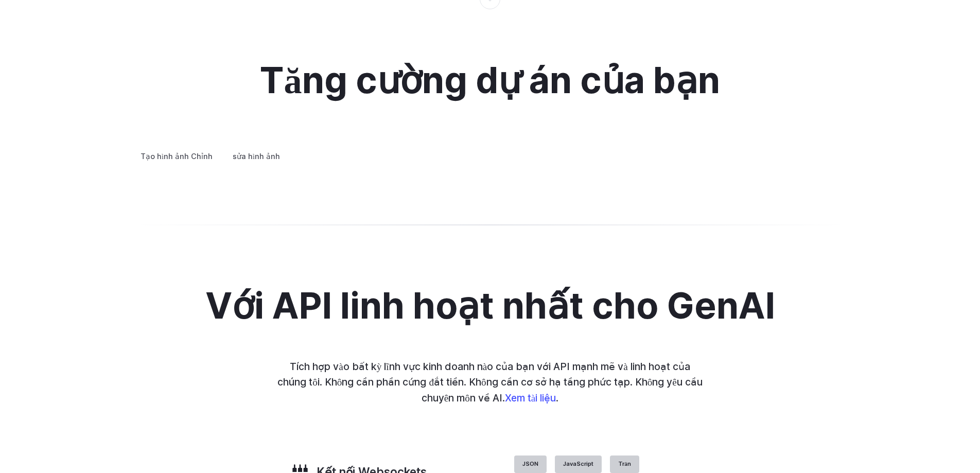 The height and width of the screenshot is (473, 980). I want to click on font: Tăng cường dự án của bạn, so click(489, 79).